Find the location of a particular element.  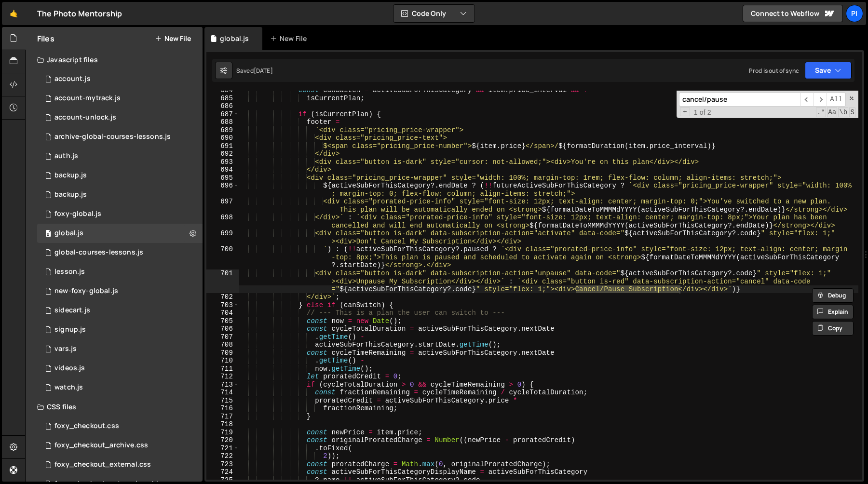

div: 708 is located at coordinates (223, 345).